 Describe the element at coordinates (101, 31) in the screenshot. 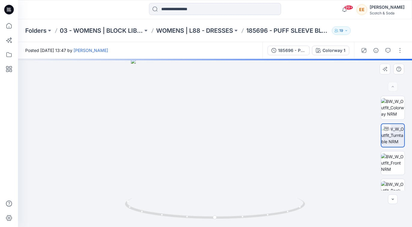

I see `a: 03 - WOMENS | BLOCK LIBRARY` at that location.